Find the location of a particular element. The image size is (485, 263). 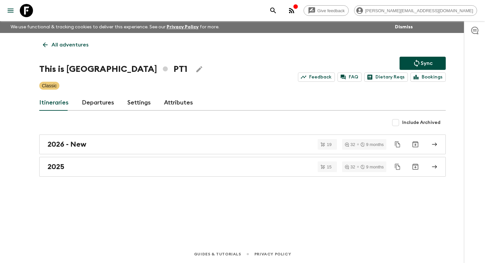

h2: 2025 is located at coordinates (56, 167).